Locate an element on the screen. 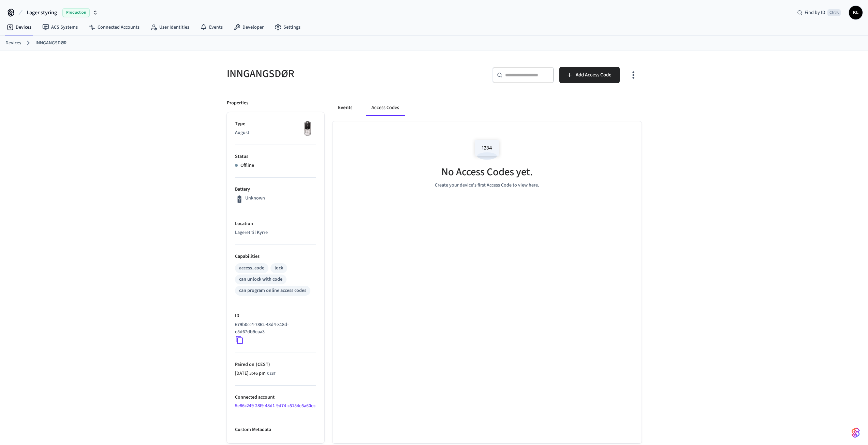  div: lock is located at coordinates (279, 268).